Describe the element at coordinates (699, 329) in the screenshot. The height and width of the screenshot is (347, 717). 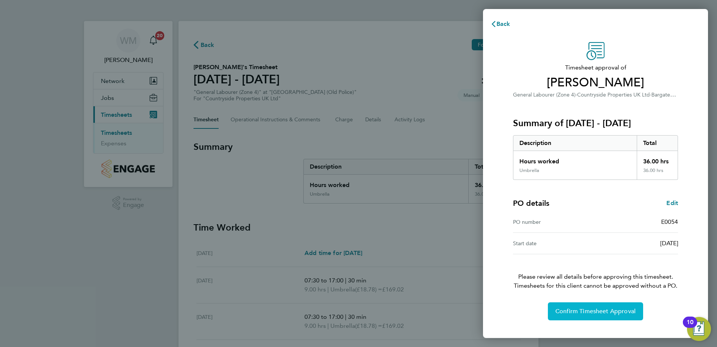
I see `button: Open Resource Center, 10 new notifications` at that location.